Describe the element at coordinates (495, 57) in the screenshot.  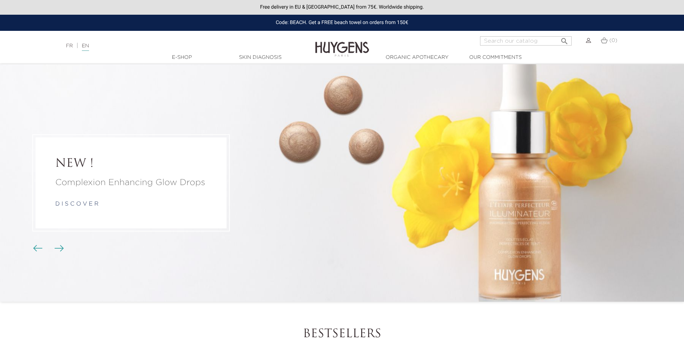
I see `a: Our commitments` at that location.